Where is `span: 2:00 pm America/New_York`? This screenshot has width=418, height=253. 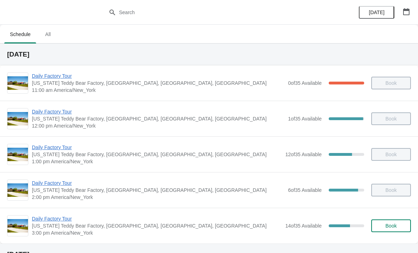 span: 2:00 pm America/New_York is located at coordinates (158, 198).